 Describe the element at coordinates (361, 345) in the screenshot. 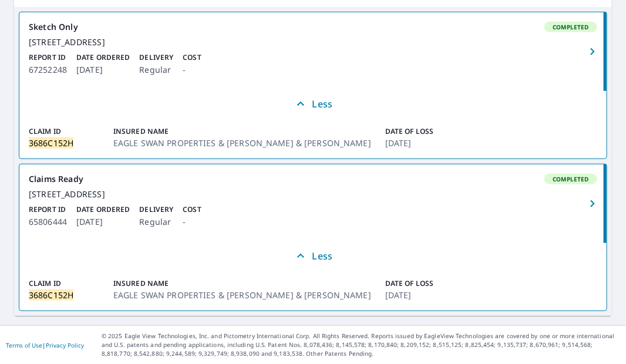

I see `p: © 2025 Eagle View Technologies, Inc. and Pictometry International Corp. All Rights Reserved. Repo...` at that location.